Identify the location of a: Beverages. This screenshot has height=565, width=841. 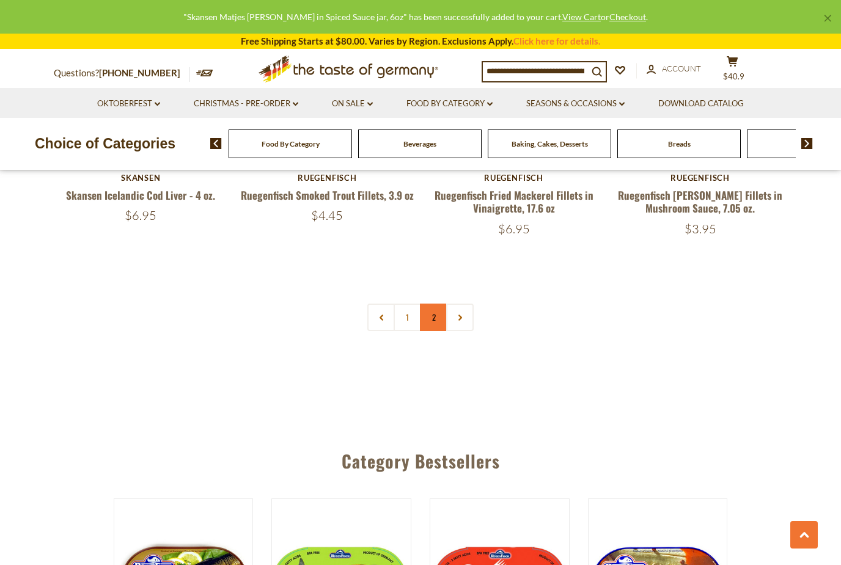
(420, 144).